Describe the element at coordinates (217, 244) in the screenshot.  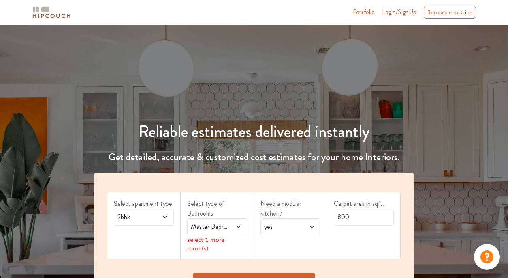
I see `div: select 1 more room(s)` at that location.